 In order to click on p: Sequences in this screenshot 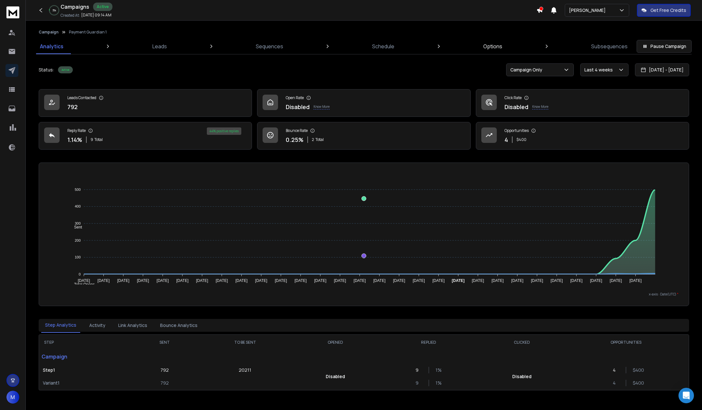, I will do `click(269, 46)`.